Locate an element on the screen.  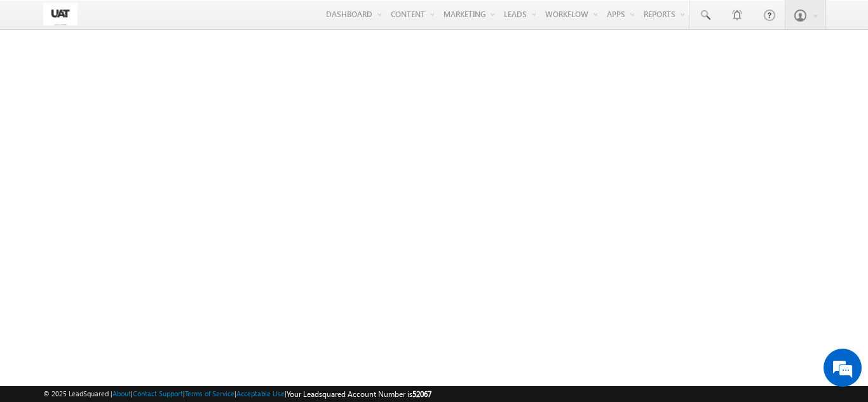
a: Contact Support is located at coordinates (158, 393).